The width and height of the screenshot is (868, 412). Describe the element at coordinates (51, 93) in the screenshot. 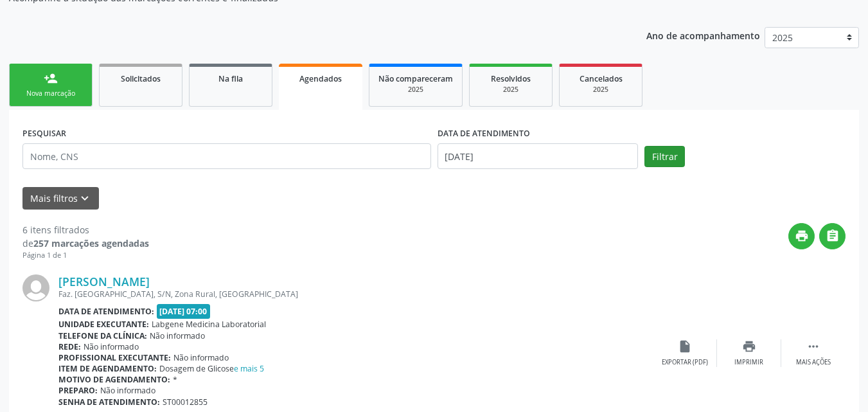

I see `div: Nova marcação` at that location.